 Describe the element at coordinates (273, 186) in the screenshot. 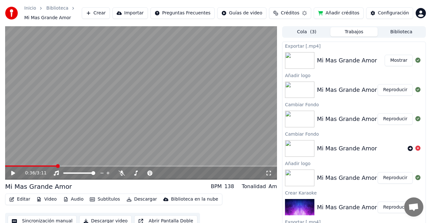

I see `div: Am` at that location.